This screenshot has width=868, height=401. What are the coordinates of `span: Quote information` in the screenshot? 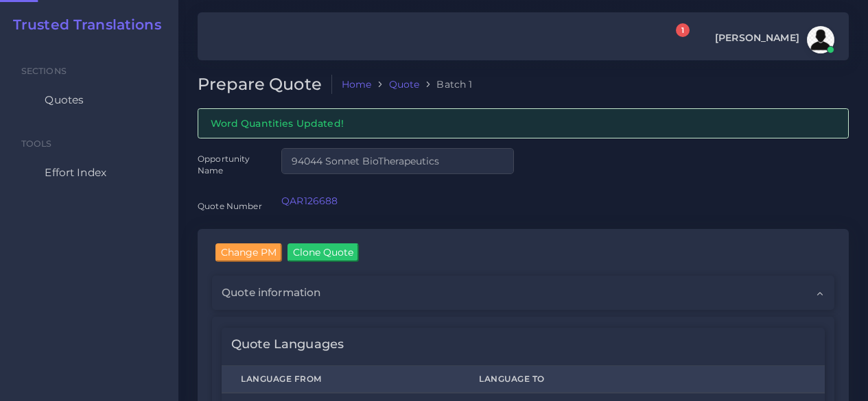 It's located at (271, 293).